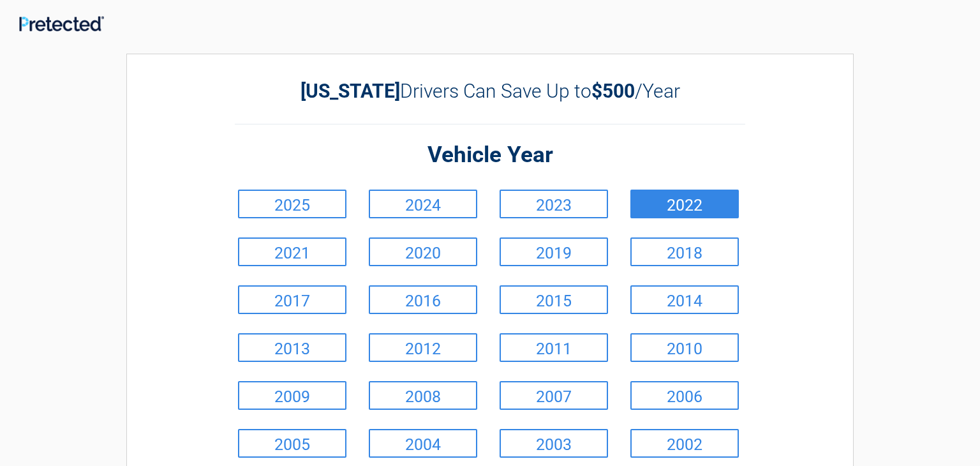 This screenshot has height=466, width=980. I want to click on a: 2012, so click(423, 347).